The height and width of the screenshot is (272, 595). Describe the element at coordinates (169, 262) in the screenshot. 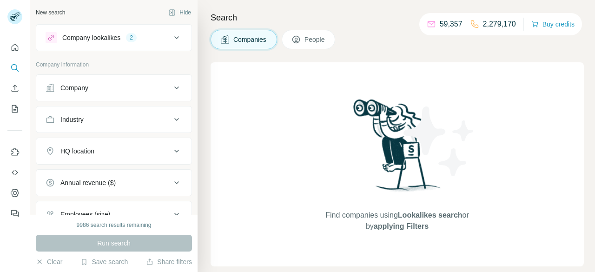

I see `button: Share filters` at that location.